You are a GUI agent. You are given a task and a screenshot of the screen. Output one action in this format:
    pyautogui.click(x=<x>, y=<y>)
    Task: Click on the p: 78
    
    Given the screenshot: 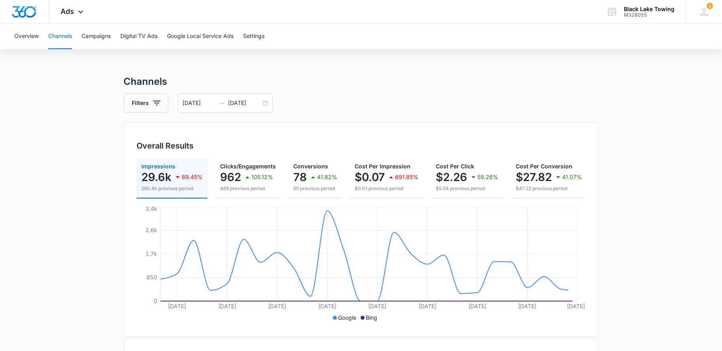 What is the action you would take?
    pyautogui.click(x=300, y=177)
    